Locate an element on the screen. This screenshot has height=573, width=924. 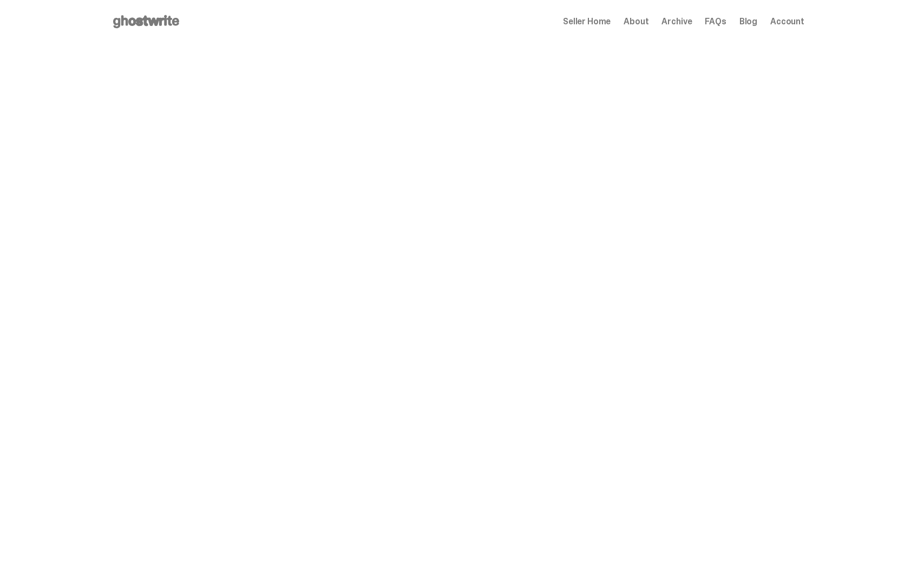
a: FAQs is located at coordinates (715, 22).